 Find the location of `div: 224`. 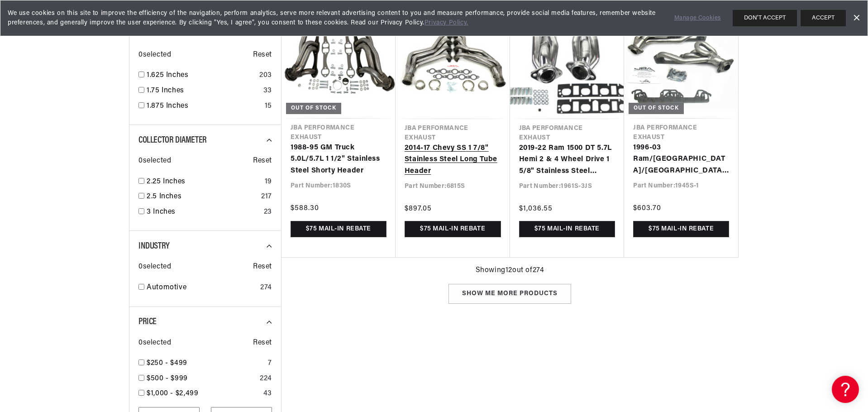

div: 224 is located at coordinates (266, 379).